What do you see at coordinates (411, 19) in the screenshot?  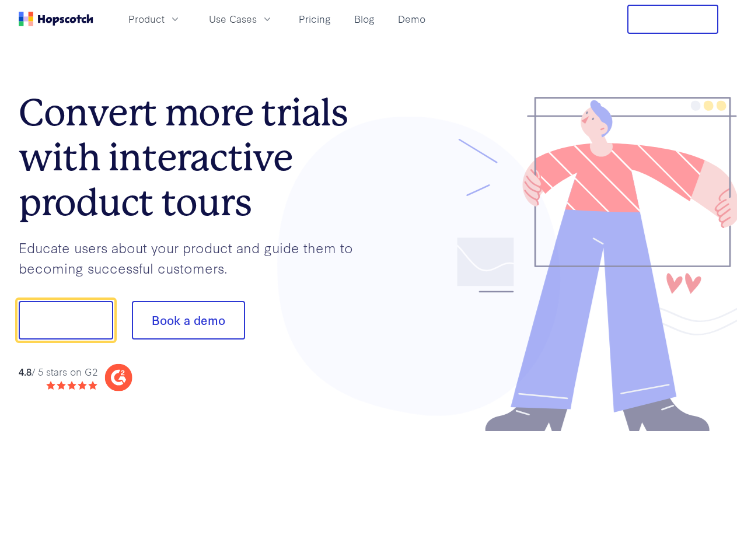 I see `a: Demo` at bounding box center [411, 19].